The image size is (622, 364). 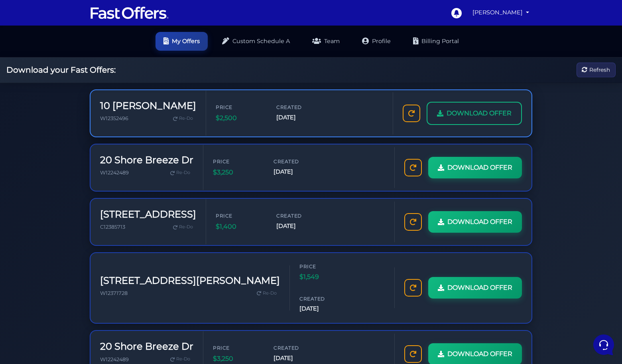 I want to click on span: Find an Answer, so click(x=34, y=147).